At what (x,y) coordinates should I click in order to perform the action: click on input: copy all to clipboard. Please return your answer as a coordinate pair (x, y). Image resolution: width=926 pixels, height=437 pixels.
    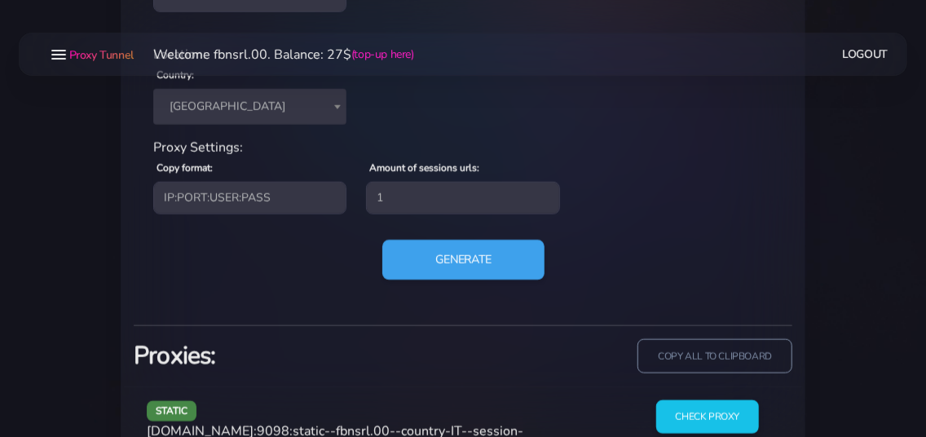
    Looking at the image, I should click on (715, 356).